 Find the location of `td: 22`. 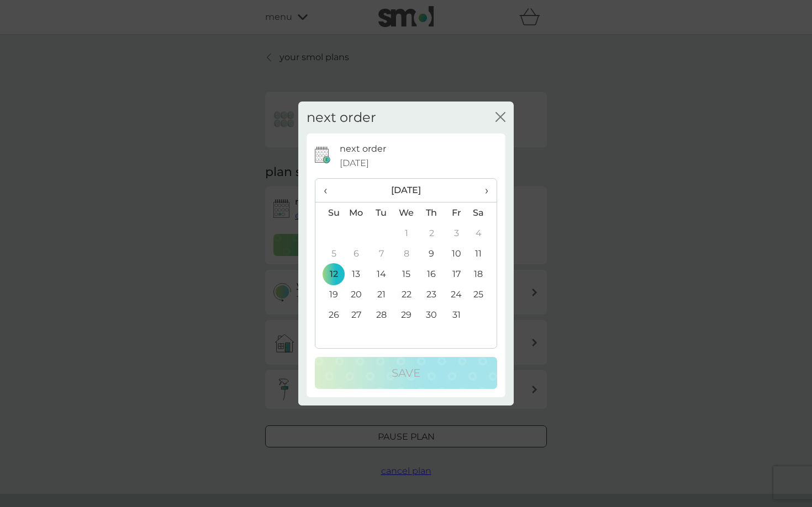

td: 22 is located at coordinates (406, 294).